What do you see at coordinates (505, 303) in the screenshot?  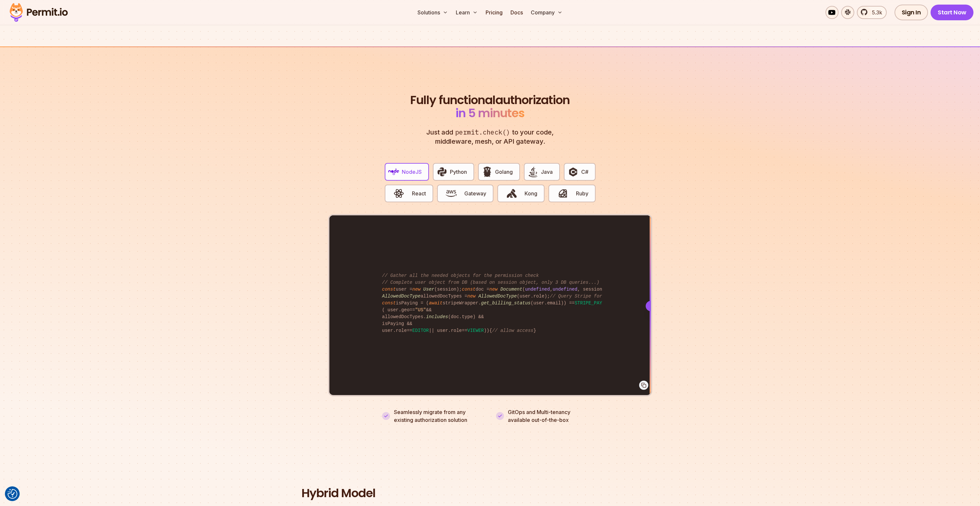 I see `span: get_billing_status` at bounding box center [505, 303].